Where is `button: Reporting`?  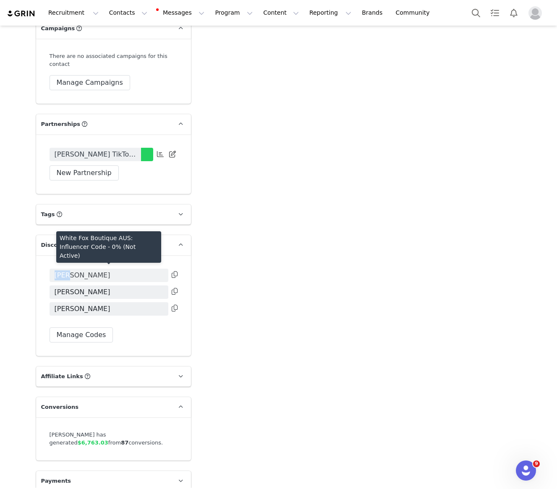 button: Reporting is located at coordinates (330, 13).